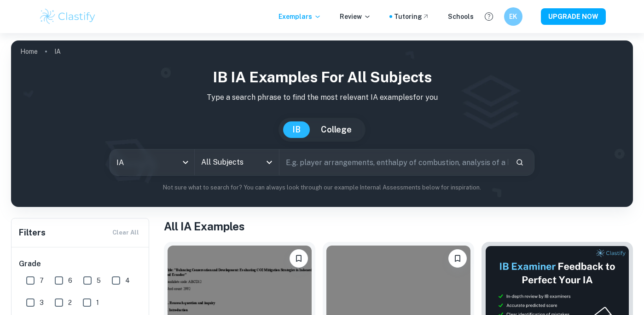 The image size is (644, 315). Describe the element at coordinates (41, 303) in the screenshot. I see `span: 3` at that location.